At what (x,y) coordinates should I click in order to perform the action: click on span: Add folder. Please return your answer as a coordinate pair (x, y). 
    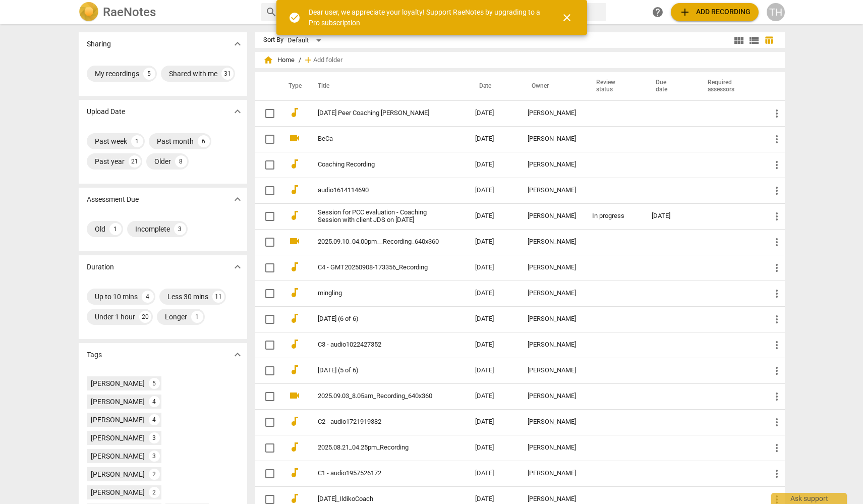
    Looking at the image, I should click on (328, 60).